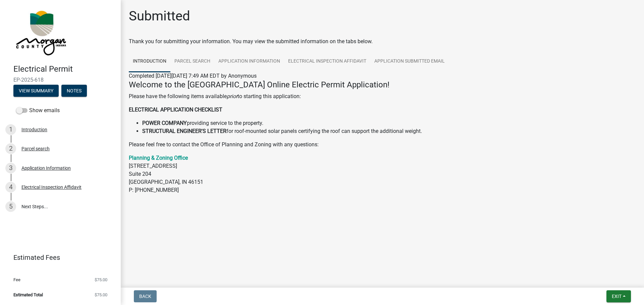  I want to click on div: Application Information, so click(46, 168).